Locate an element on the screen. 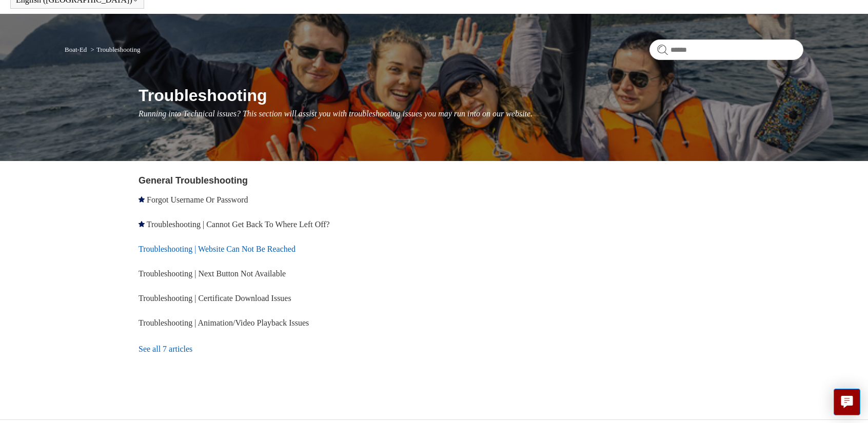 Image resolution: width=868 pixels, height=423 pixels. a: Forgot Username Or Password is located at coordinates (197, 199).